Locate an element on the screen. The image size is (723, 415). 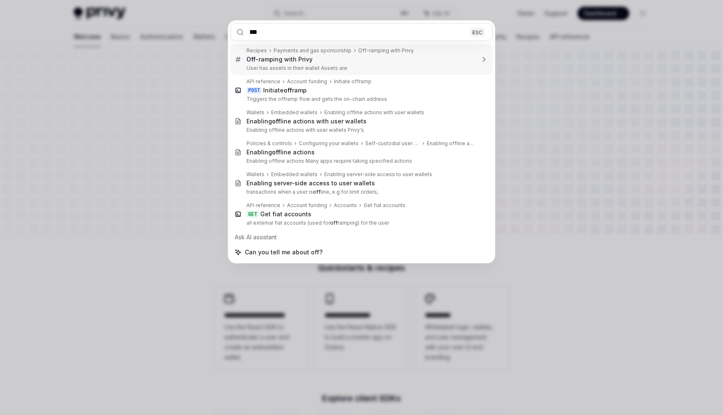
div: Enabling offline actions with user wallets is located at coordinates (374, 113).